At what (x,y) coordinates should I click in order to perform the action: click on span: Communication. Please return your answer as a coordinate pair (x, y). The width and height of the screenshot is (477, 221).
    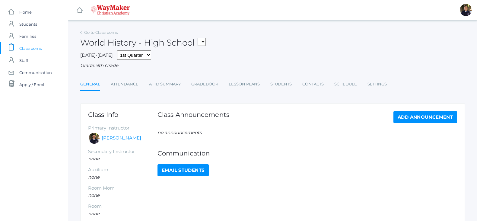
    Looking at the image, I should click on (36, 72).